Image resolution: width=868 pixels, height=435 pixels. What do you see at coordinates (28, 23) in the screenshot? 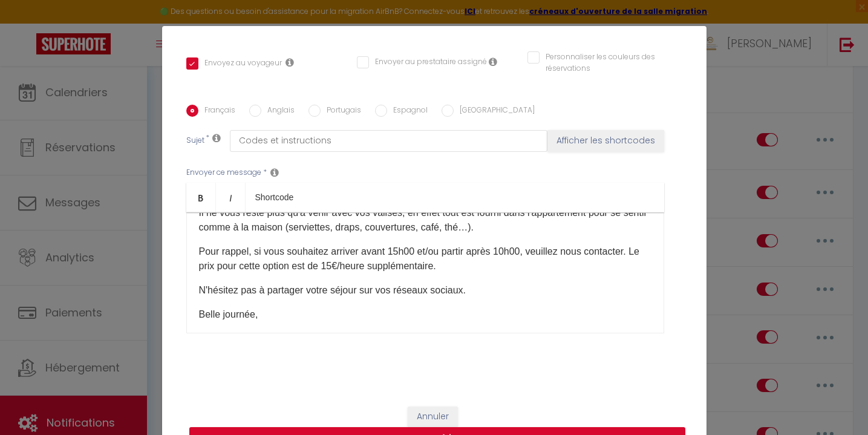
I see `button: Ouvrir le widget de chat LiveChat` at bounding box center [28, 23].